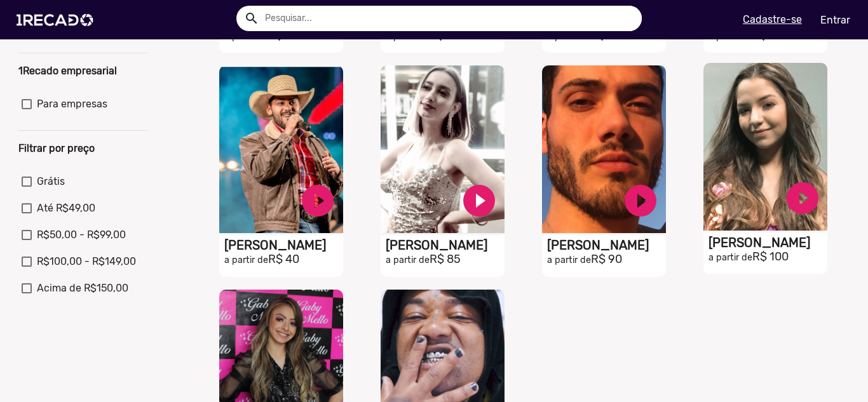  What do you see at coordinates (66, 208) in the screenshot?
I see `span: Até R$49,00` at bounding box center [66, 208].